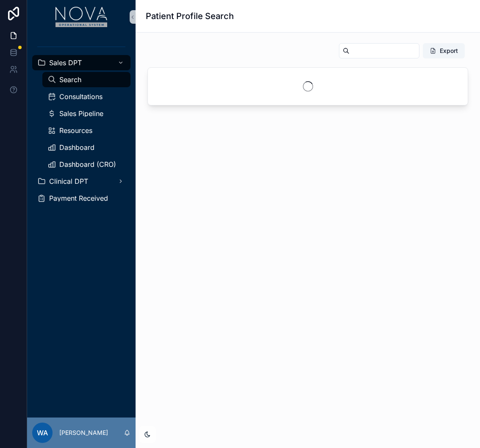  I want to click on a: Resources, so click(87, 130).